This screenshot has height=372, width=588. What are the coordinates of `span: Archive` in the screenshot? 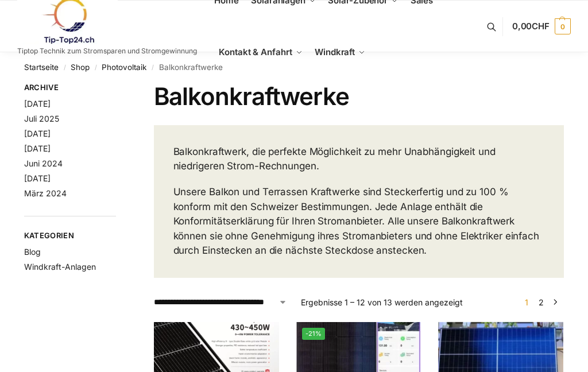 It's located at (70, 88).